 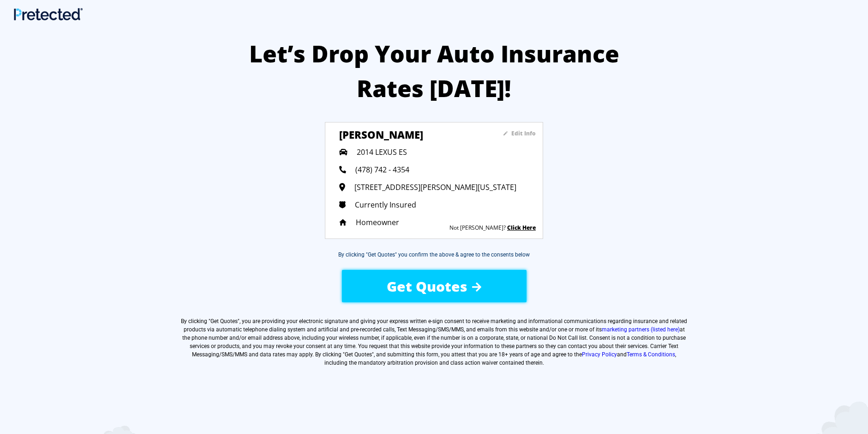 What do you see at coordinates (434, 342) in the screenshot?
I see `label: By clicking " ", you are providing your electronic signature and giving your express written e-si...` at bounding box center [434, 342].